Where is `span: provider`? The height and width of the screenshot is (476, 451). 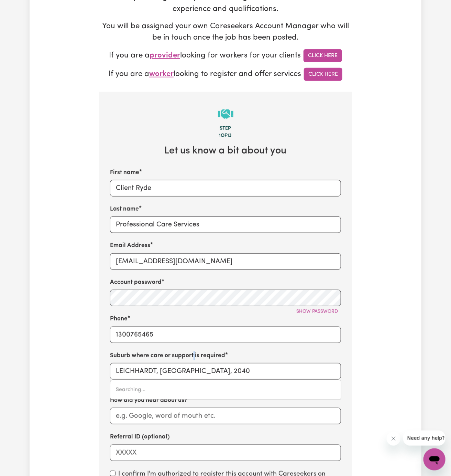
span: provider is located at coordinates (165, 55).